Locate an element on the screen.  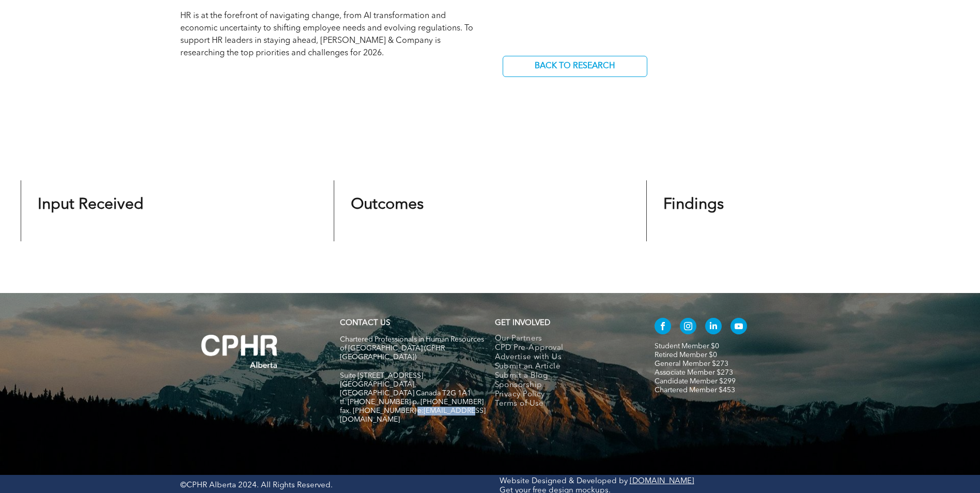
a: BACK TO RESEARCH is located at coordinates (575, 66).